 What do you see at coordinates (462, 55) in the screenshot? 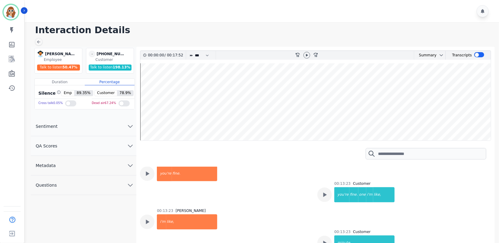
I see `div: Transcripts` at bounding box center [462, 55].